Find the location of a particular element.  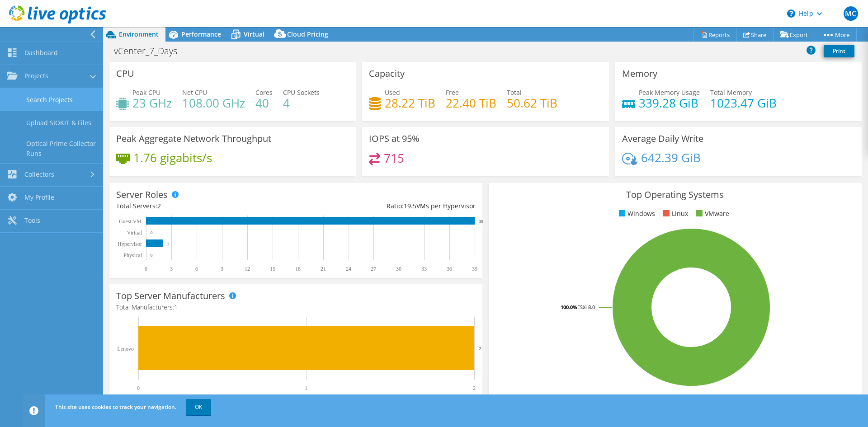

text: Physical is located at coordinates (133, 255).